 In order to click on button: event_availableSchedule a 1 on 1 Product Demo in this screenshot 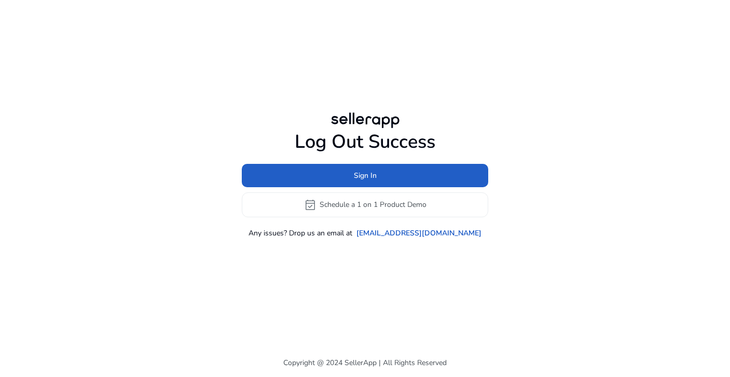, I will do `click(365, 205)`.